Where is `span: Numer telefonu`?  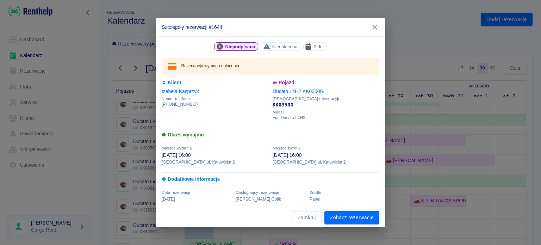
span: Numer telefonu is located at coordinates (215, 99).